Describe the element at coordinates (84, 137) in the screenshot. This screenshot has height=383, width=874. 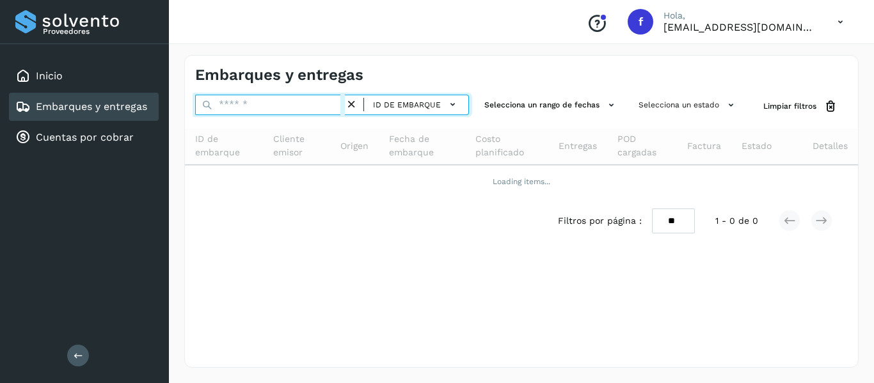
I see `a: Cuentas por cobrar` at that location.